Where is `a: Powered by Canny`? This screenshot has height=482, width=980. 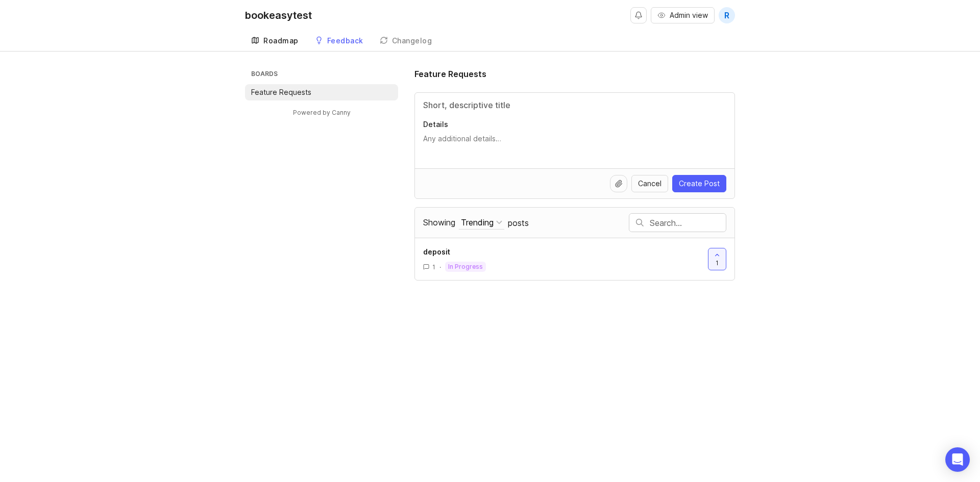 a: Powered by Canny is located at coordinates (321, 112).